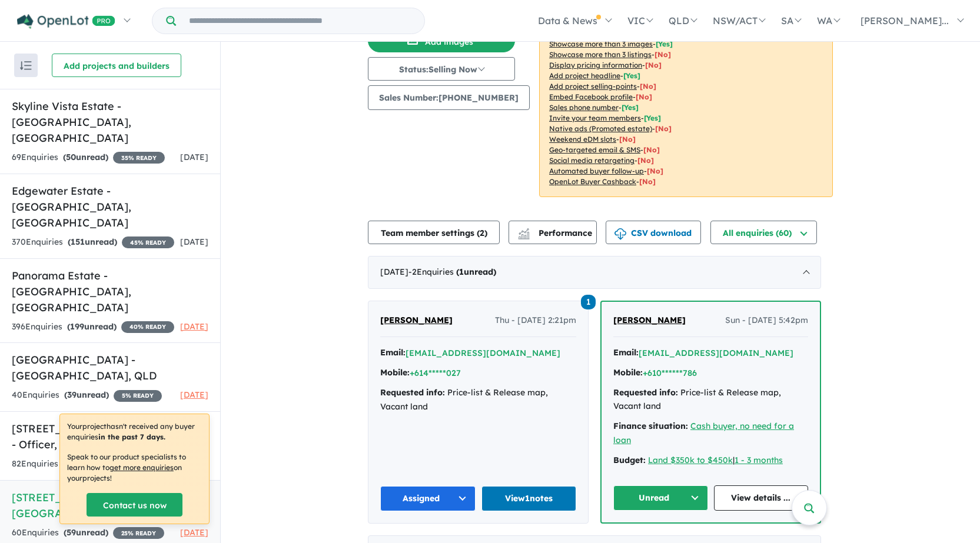  I want to click on p: Your project hasn't received any buyer enquiries, so click(134, 432).